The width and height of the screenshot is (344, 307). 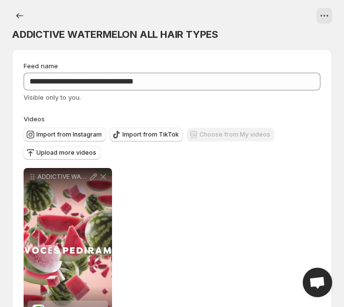 I want to click on button: Settings, so click(x=20, y=16).